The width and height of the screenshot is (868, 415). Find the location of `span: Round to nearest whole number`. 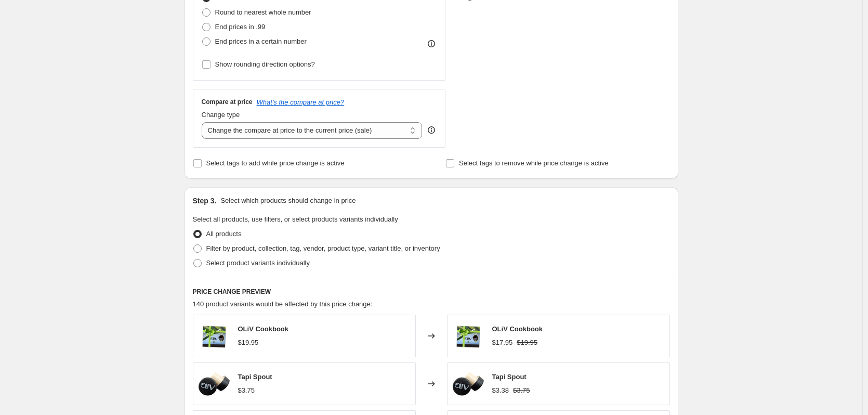

span: Round to nearest whole number is located at coordinates (263, 12).